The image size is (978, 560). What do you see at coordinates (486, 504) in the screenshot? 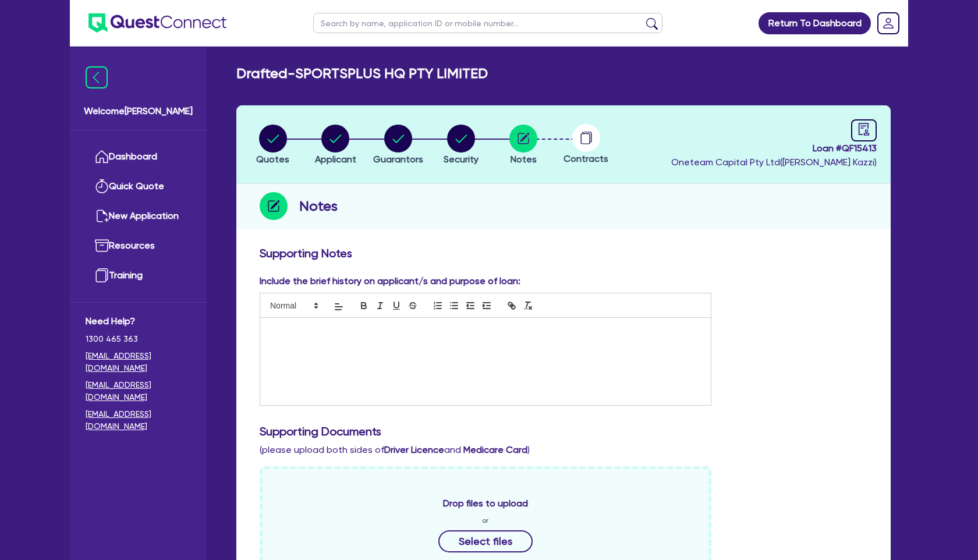
I see `span: Drop files to upload` at bounding box center [486, 504].